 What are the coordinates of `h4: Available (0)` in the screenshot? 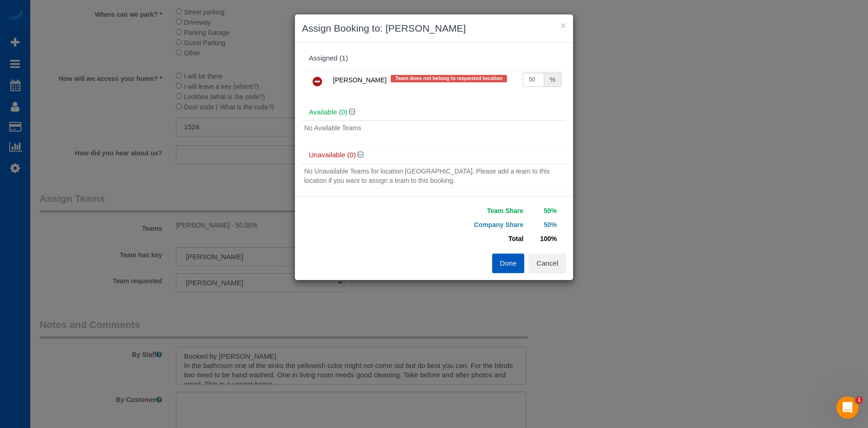 It's located at (434, 112).